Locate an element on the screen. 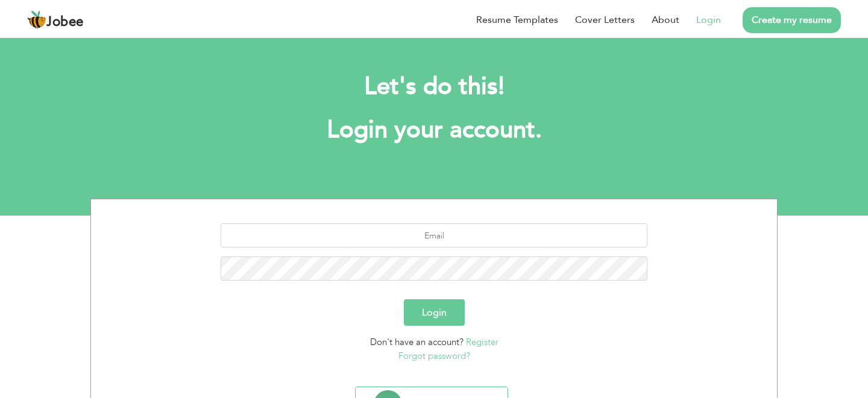 This screenshot has height=398, width=868. span: Jobee is located at coordinates (65, 22).